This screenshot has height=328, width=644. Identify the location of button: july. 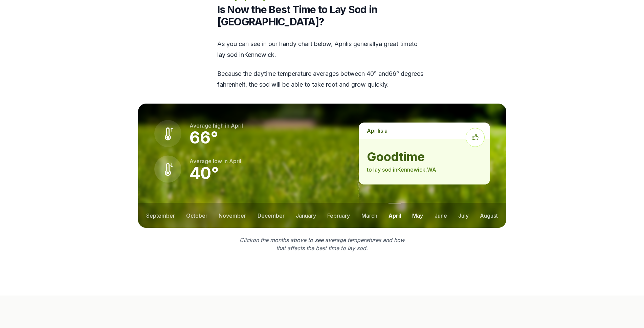
(464, 215).